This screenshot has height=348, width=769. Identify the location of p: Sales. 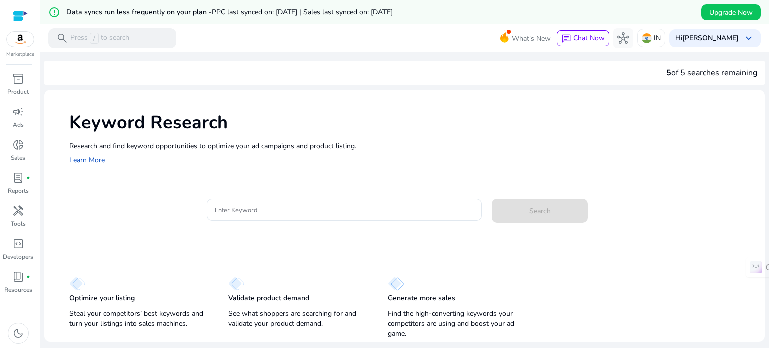
(18, 158).